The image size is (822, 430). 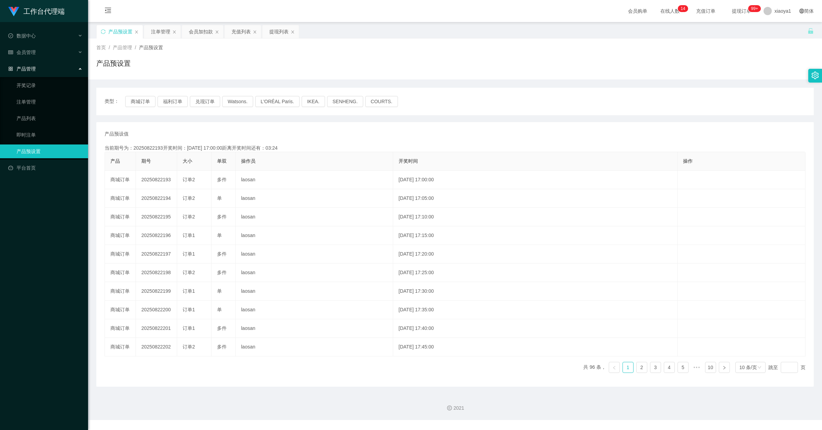 What do you see at coordinates (140, 101) in the screenshot?
I see `button: 商城订单` at bounding box center [140, 101].